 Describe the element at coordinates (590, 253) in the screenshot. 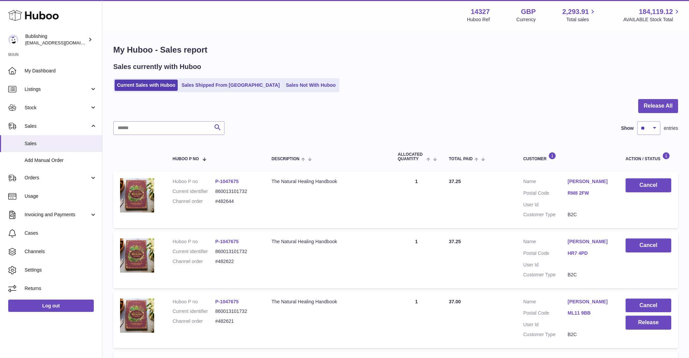

I see `a: HR7 4PD` at that location.